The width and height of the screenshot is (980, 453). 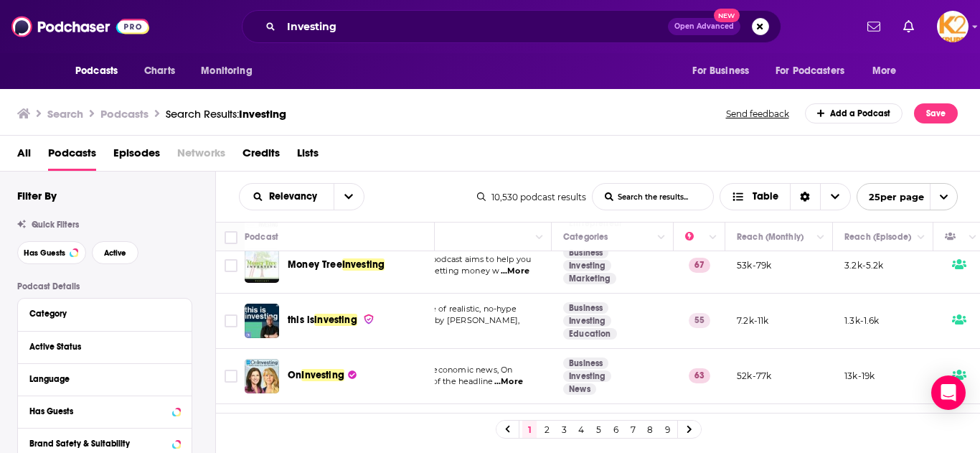 I want to click on span: 25 per page, so click(x=890, y=197).